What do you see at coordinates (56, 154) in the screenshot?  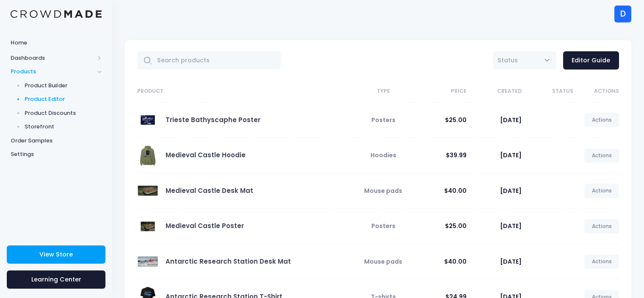 I see `span: Settings` at bounding box center [56, 154].